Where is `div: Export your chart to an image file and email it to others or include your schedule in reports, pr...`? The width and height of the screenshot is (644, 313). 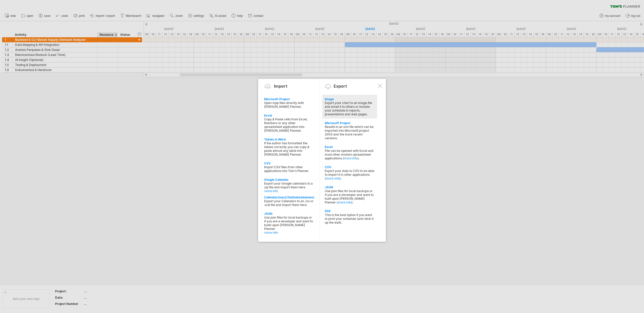 div: Export your chart to an image file and email it to others or include your schedule in reports, pr... is located at coordinates (350, 109).